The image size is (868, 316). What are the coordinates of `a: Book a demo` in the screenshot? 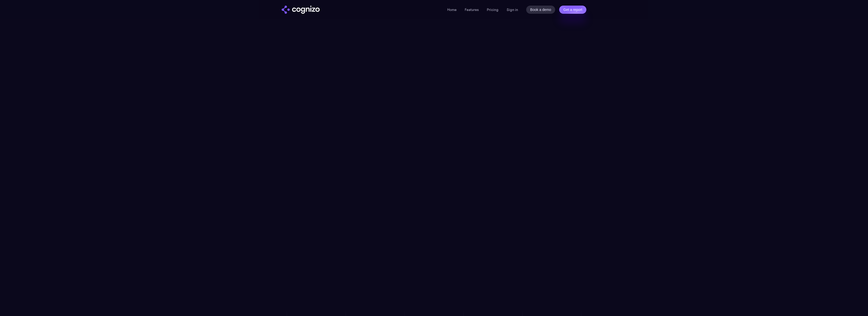 It's located at (541, 10).